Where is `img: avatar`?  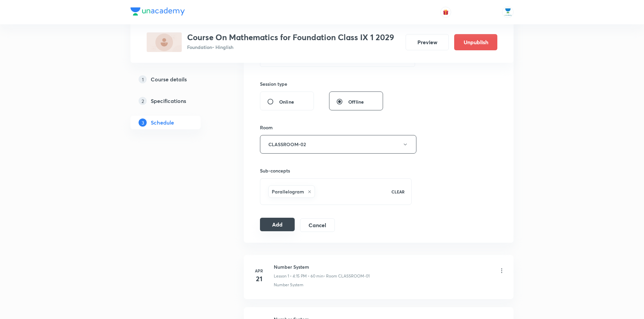 img: avatar is located at coordinates (446, 12).